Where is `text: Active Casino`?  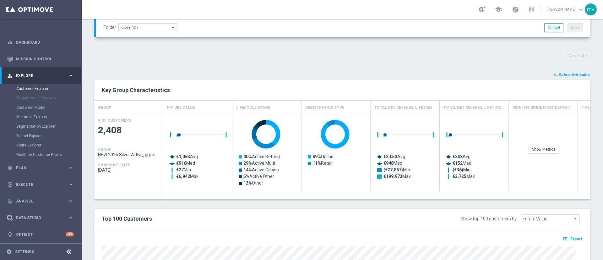
text: Active Casino is located at coordinates (261, 170).